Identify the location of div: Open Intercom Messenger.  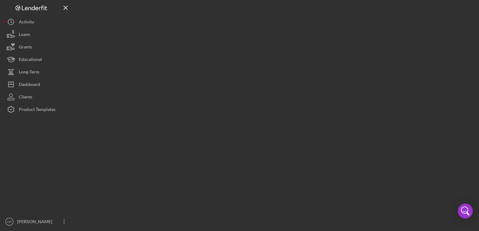
(465, 211).